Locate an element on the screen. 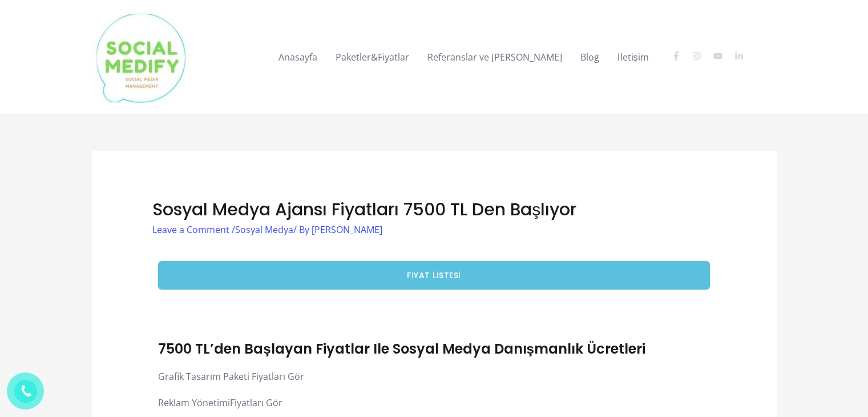 The image size is (868, 417). a: linkedin-in is located at coordinates (744, 56).